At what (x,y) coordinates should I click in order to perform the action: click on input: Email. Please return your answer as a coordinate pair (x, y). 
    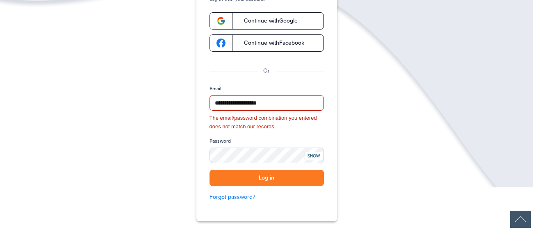
    Looking at the image, I should click on (267, 103).